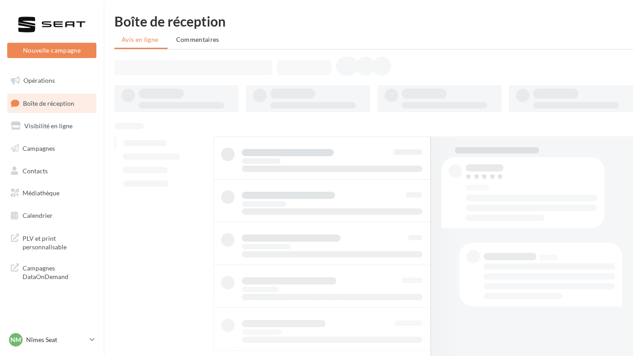 The image size is (644, 356). Describe the element at coordinates (373, 21) in the screenshot. I see `div: Boîte de réception` at that location.